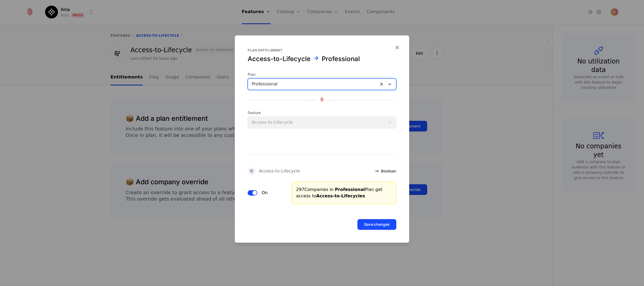 The height and width of the screenshot is (286, 644). I want to click on span: Professional, so click(350, 189).